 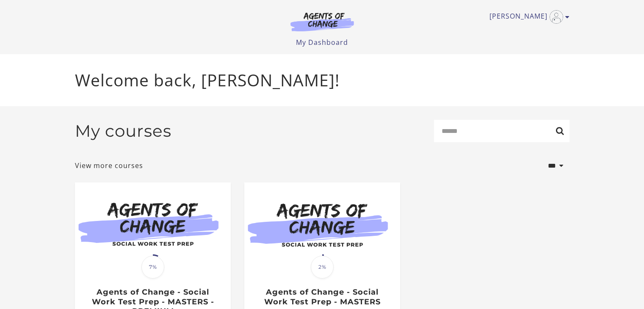 I want to click on h3: Agents of Change - Social Work Test Prep - MASTERS, so click(x=322, y=297).